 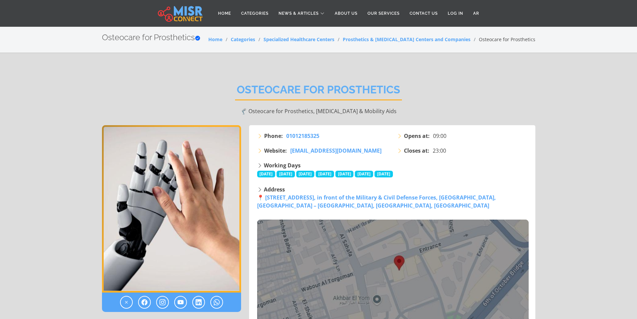 I want to click on a: News & Articles, so click(x=302, y=13).